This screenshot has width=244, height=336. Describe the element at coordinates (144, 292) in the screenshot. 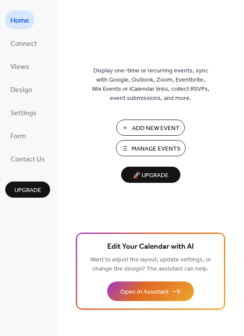

I see `span: Open AI Assistant` at that location.